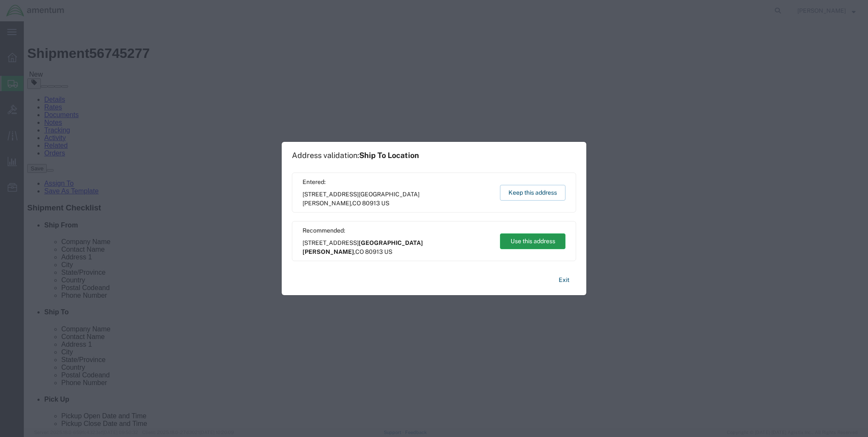  I want to click on span: Entered:, so click(397, 182).